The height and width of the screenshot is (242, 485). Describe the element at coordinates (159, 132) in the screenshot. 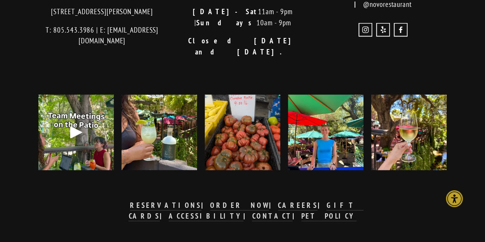

I see `img: Did you know that you can add SLO based @tobehonestbev's &quot;Focus&quot; CBD to any of our non-...` at that location.